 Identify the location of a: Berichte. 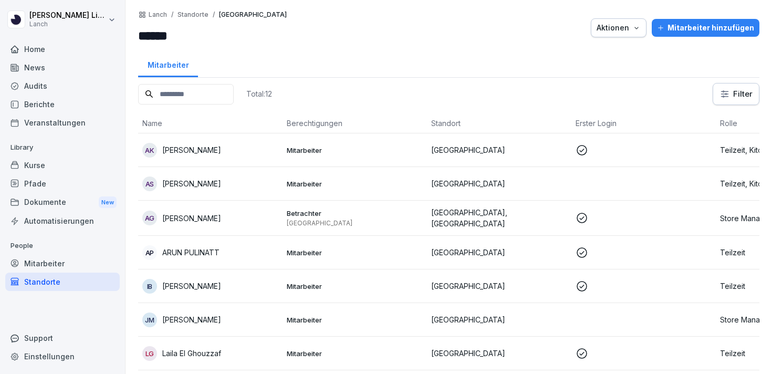
(63, 104).